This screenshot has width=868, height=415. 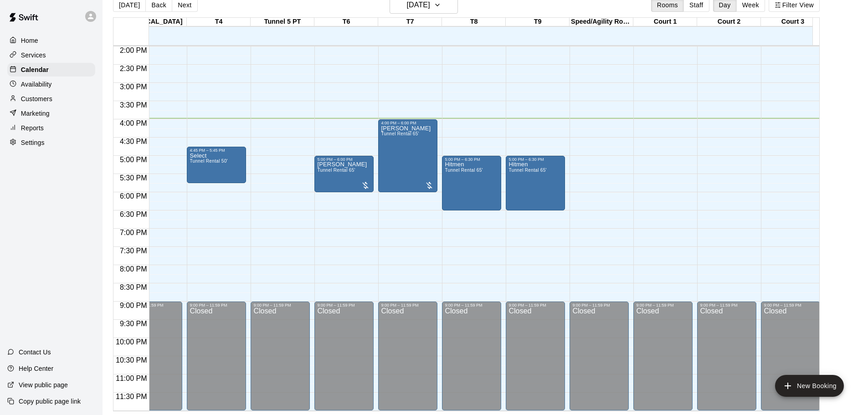 I want to click on div: 4:45 PM – 5:45 PM, so click(x=216, y=151).